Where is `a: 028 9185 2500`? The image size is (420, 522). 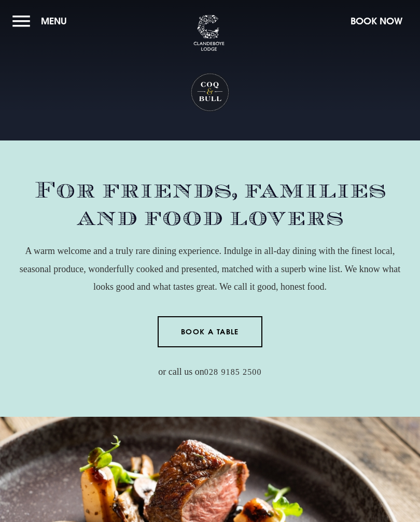
a: 028 9185 2500 is located at coordinates (233, 372).